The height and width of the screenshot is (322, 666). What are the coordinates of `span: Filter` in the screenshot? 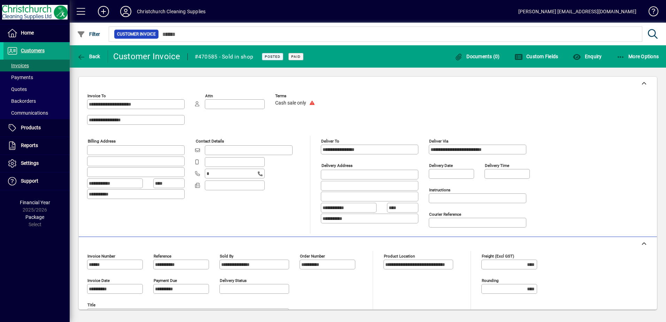 It's located at (88, 34).